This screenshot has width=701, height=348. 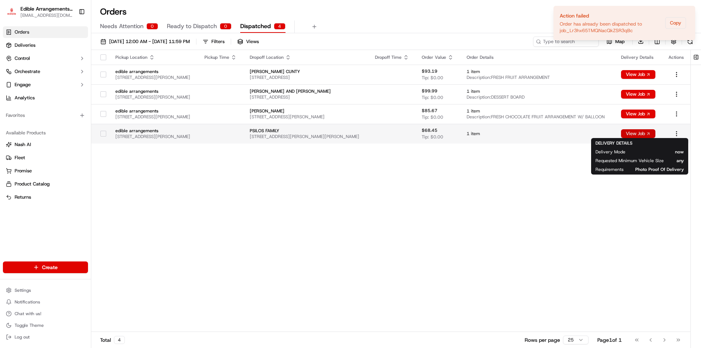 What do you see at coordinates (430, 130) in the screenshot?
I see `span: $68.45` at bounding box center [430, 130].